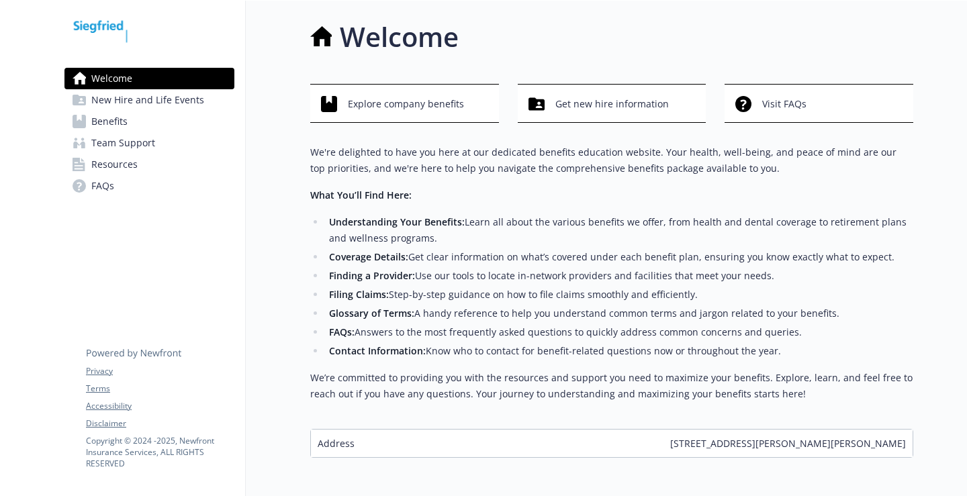  Describe the element at coordinates (612, 103) in the screenshot. I see `button: Get new hire information` at that location.